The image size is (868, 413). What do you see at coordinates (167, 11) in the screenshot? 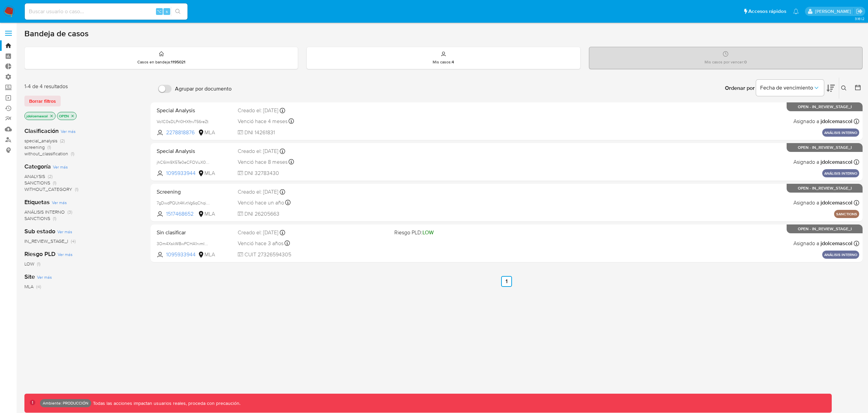
I see `span: s` at bounding box center [167, 11].